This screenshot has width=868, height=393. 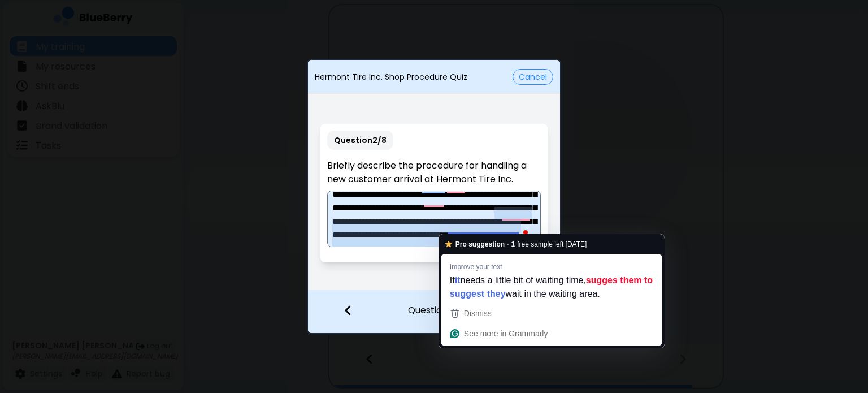 What do you see at coordinates (391, 77) in the screenshot?
I see `p: Hermont Tire Inc. Shop Procedure Quiz` at bounding box center [391, 77].